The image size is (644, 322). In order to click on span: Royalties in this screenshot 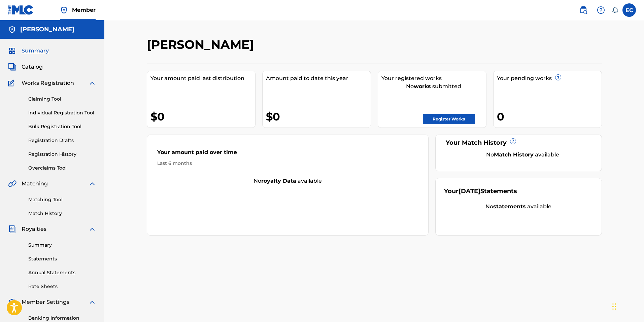, I will do `click(34, 229)`.